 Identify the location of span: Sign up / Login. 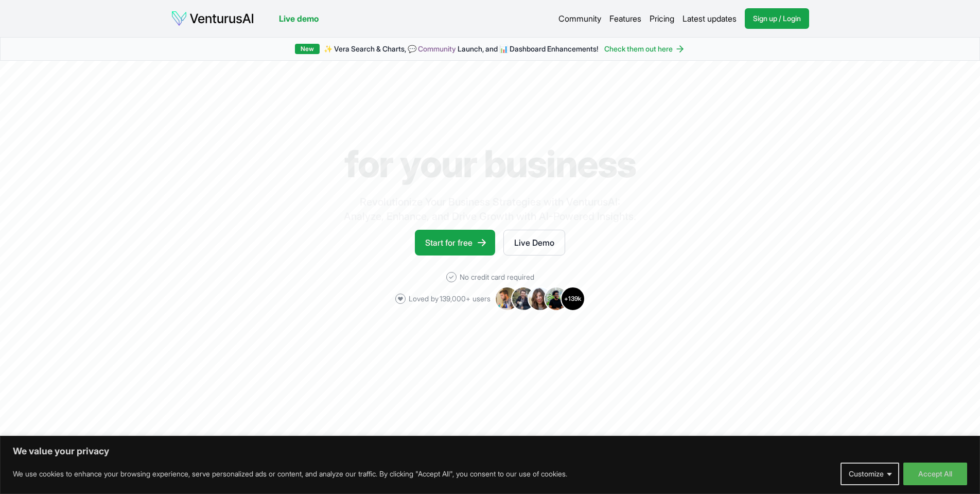
(777, 18).